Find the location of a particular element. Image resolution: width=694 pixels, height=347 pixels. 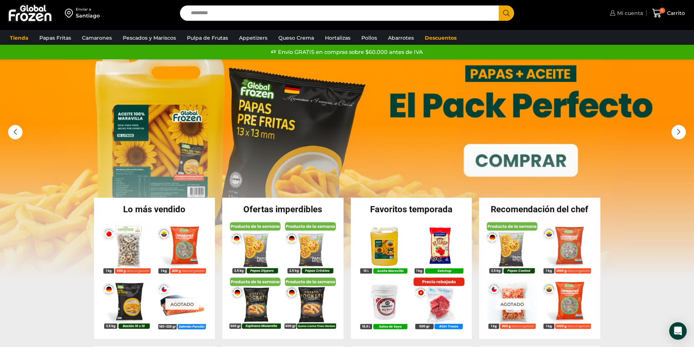

div: Enviar a is located at coordinates (88, 9).